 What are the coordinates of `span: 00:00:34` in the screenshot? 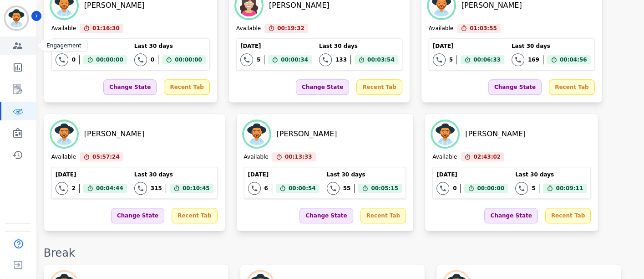 It's located at (294, 59).